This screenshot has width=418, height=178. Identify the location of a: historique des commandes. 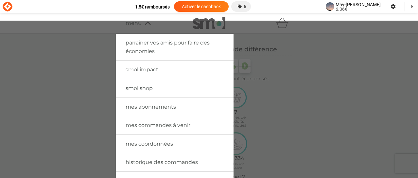
(175, 162).